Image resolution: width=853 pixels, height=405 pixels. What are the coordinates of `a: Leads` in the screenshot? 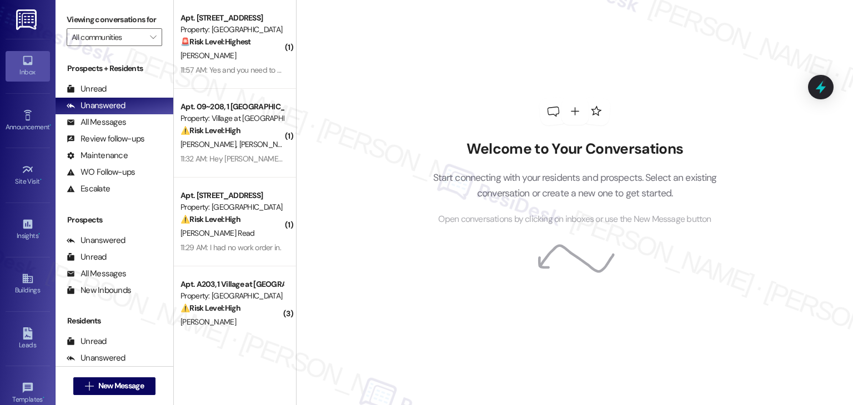 It's located at (28, 339).